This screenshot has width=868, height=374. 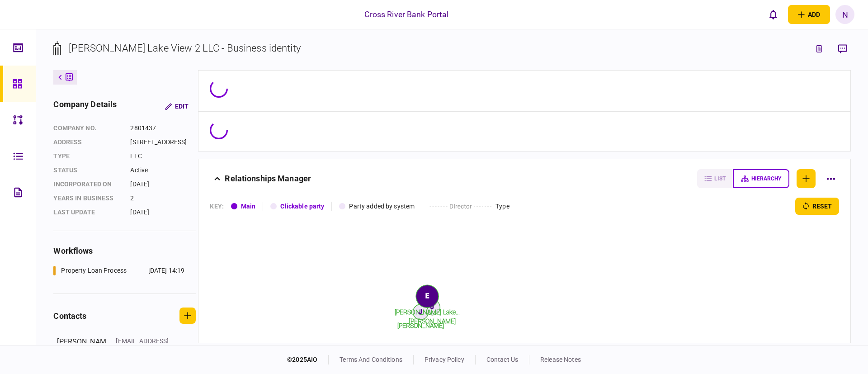 What do you see at coordinates (93, 271) in the screenshot?
I see `div: Property Loan Process` at bounding box center [93, 271].